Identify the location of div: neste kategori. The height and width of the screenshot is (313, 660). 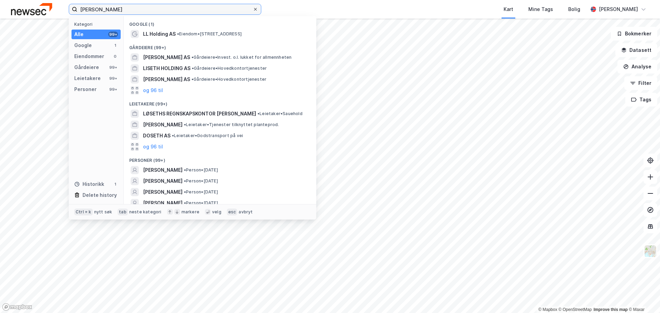
(145, 212).